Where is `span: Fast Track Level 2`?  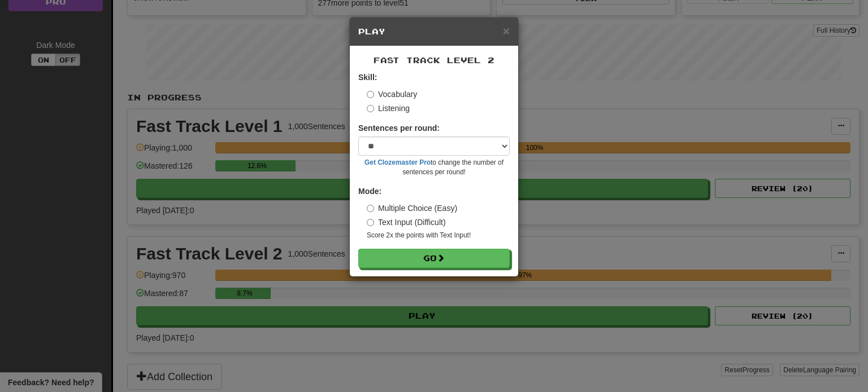 span: Fast Track Level 2 is located at coordinates (434, 59).